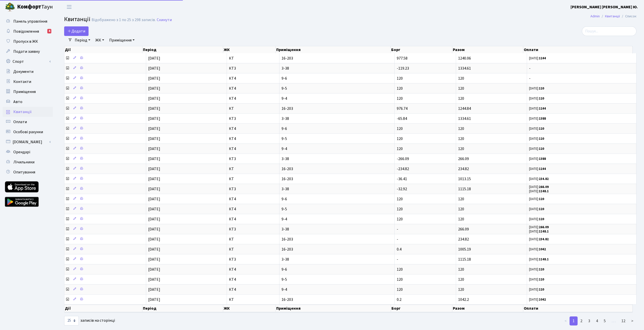 This screenshot has height=330, width=644. I want to click on span: 266.09, so click(463, 159).